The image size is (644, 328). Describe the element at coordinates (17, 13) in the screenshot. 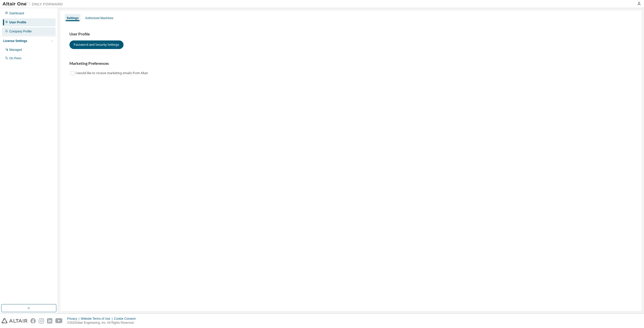

I see `div: Dashboard` at that location.